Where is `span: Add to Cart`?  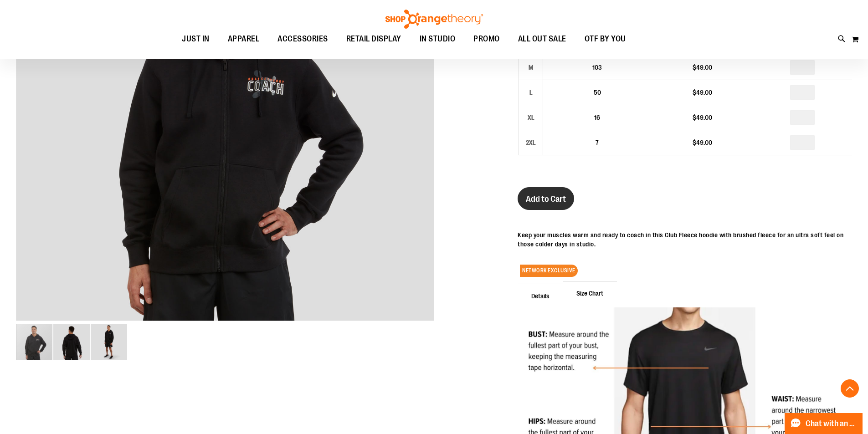 span: Add to Cart is located at coordinates (546, 199).